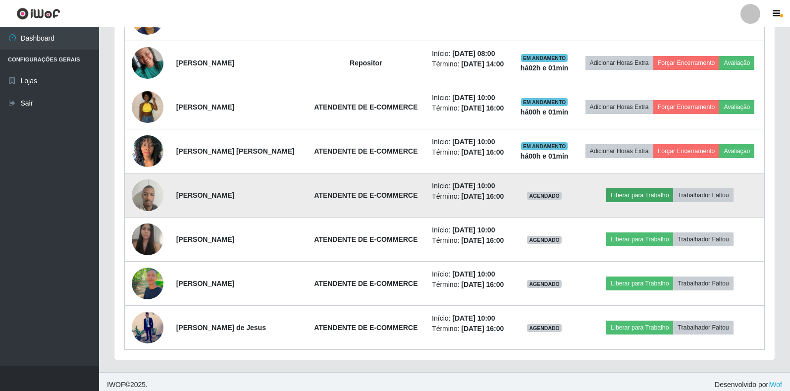  I want to click on a: iWof, so click(775, 384).